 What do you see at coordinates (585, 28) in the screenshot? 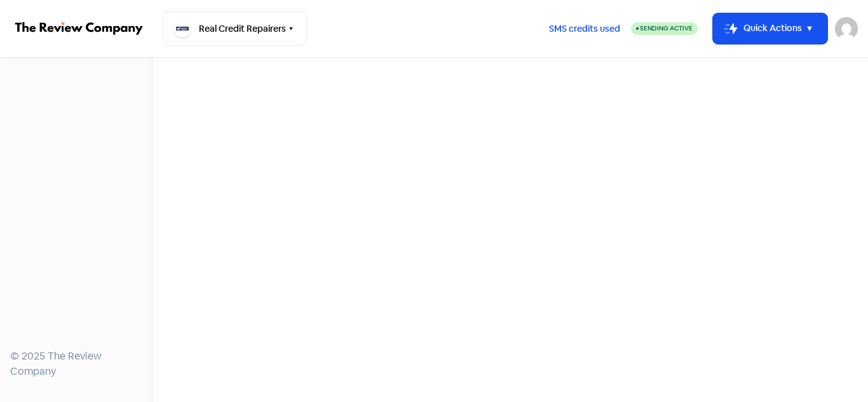
I see `a: SMS credits used` at bounding box center [585, 28].